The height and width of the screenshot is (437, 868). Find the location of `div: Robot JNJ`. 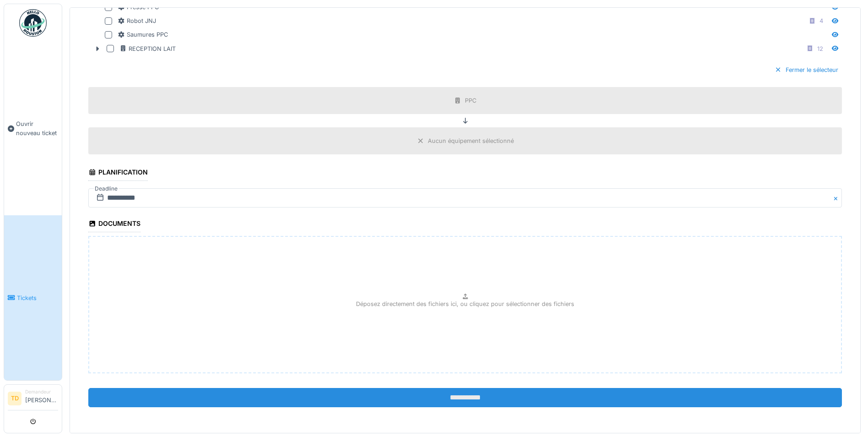

div: Robot JNJ is located at coordinates (137, 20).